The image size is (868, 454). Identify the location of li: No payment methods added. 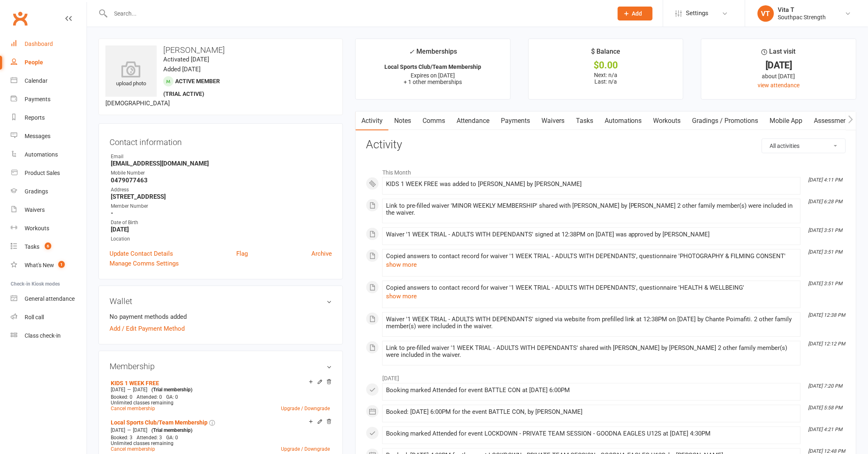
(220, 317).